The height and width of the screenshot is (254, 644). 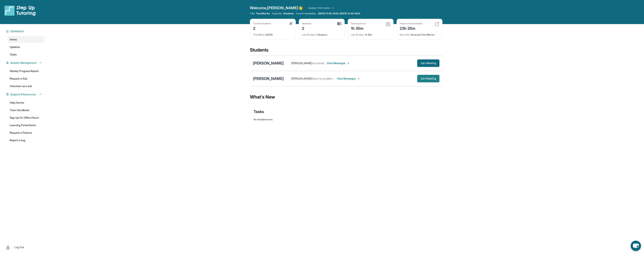 I want to click on span: 1 Students, so click(x=288, y=13).